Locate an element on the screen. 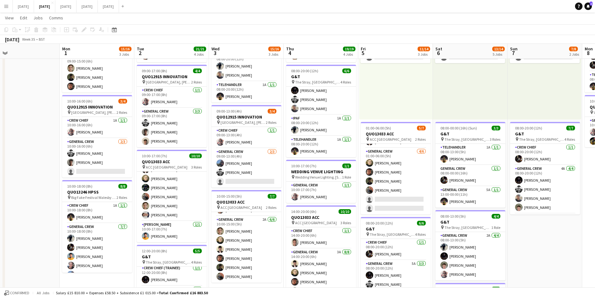 Image resolution: width=595 pixels, height=298 pixels. h3: QUO12915 INNOVATION is located at coordinates (246, 117).